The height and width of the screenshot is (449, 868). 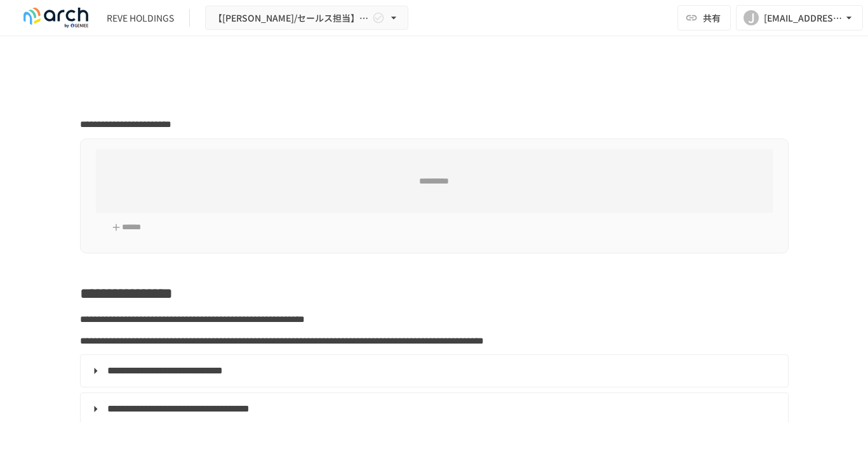 I want to click on div: J, so click(x=751, y=18).